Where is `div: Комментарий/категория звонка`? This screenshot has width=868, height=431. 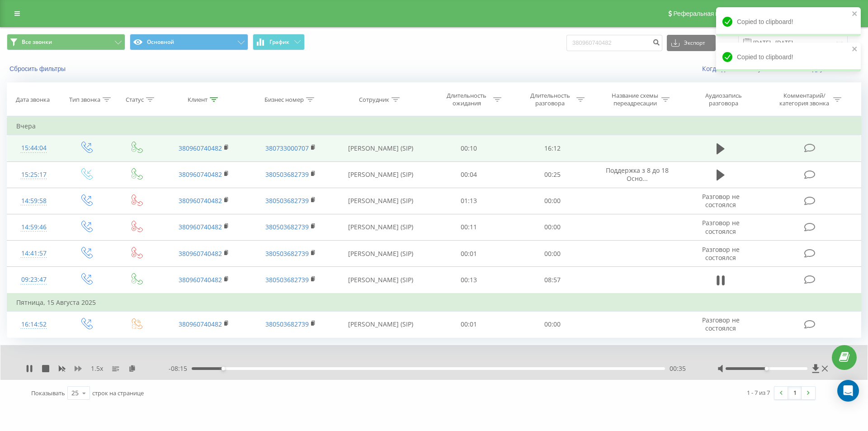
div: Комментарий/категория звонка is located at coordinates (805, 100).